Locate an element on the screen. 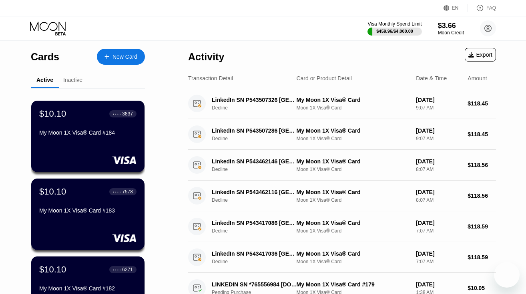 Image resolution: width=526 pixels, height=294 pixels. div: Moon Credit is located at coordinates (450, 33).